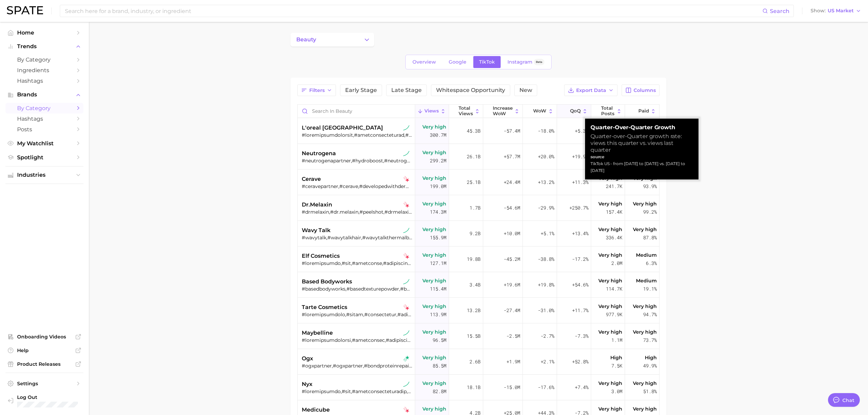  Describe the element at coordinates (582, 131) in the screenshot. I see `span: +5.3%` at that location.